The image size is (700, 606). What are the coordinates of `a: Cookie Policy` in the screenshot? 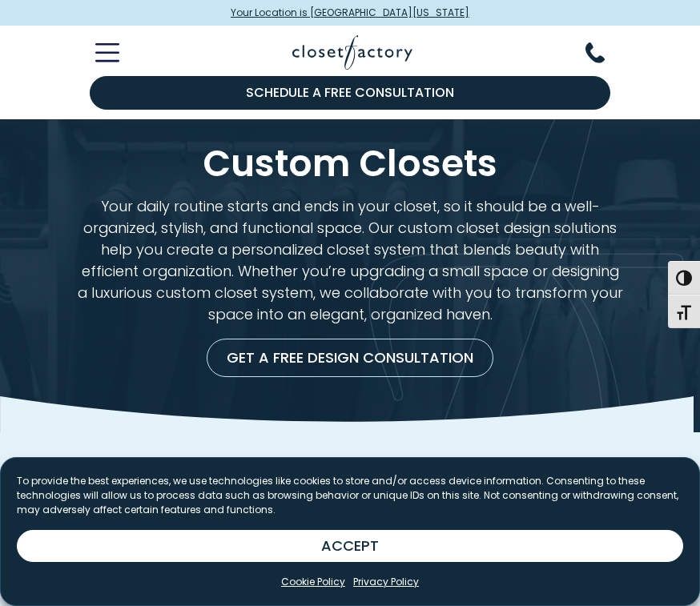 It's located at (313, 582).